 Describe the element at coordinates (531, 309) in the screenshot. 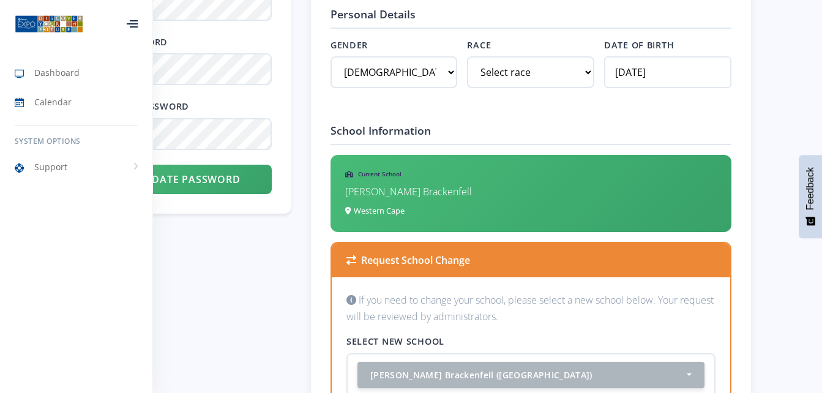

I see `p: If you need to change your school, please select a new school below. Your request will be reviewe...` at that location.